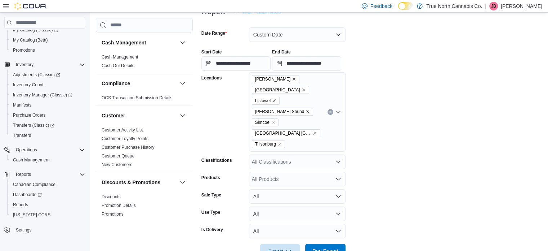 Image resolution: width=548 pixels, height=251 pixels. What do you see at coordinates (48, 135) in the screenshot?
I see `button: Transfers` at bounding box center [48, 135].